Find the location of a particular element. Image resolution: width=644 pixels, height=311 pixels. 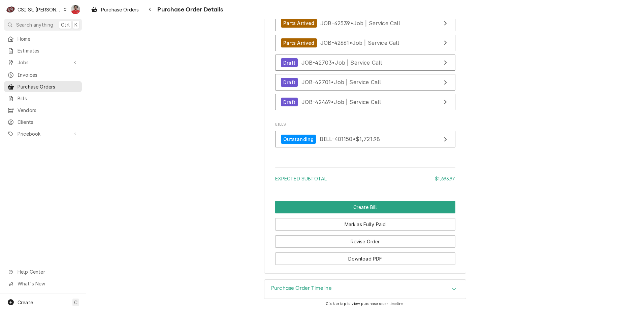

div: Associated Jobs is located at coordinates (365, 60).